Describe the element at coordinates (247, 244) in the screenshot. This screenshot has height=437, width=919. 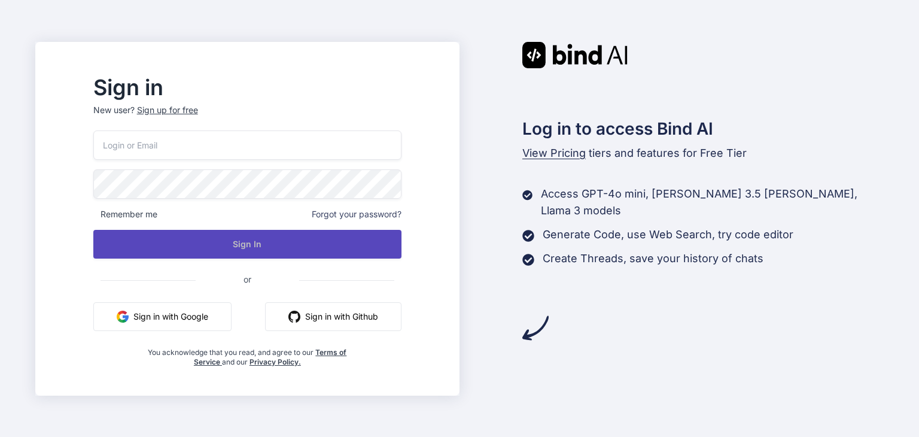
I see `button: Sign In` at that location.